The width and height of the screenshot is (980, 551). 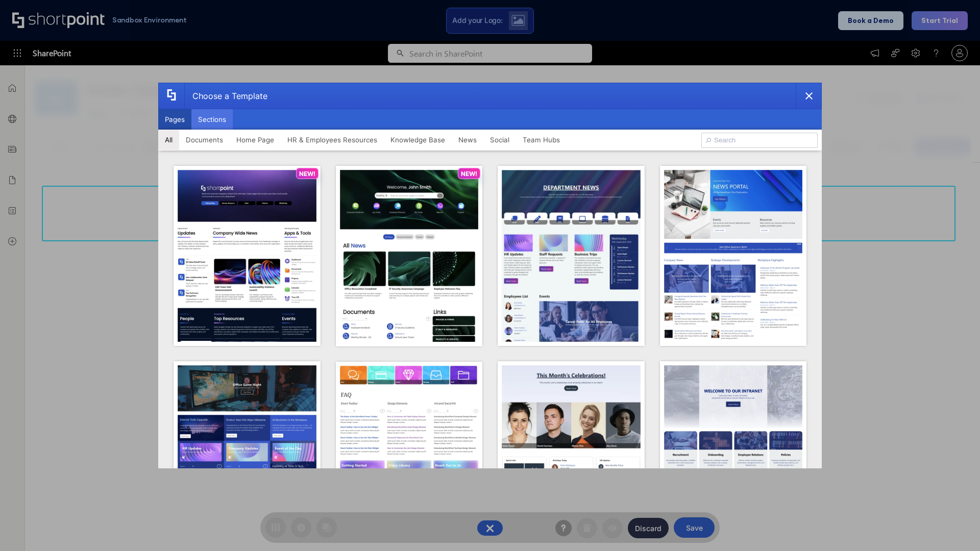 I want to click on div: template selector, so click(x=490, y=276).